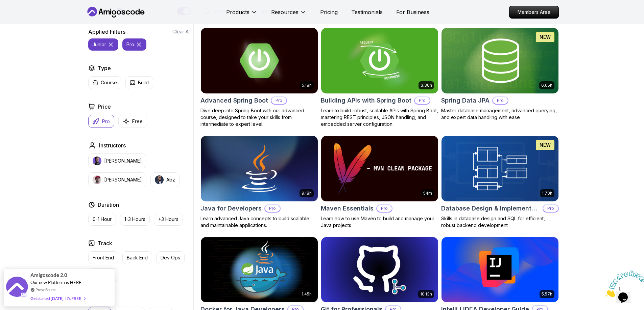  I want to click on button: instructor imgAbz, so click(165, 179).